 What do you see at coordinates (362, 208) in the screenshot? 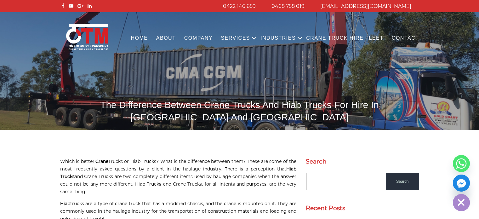
I see `h2: Recent Posts` at bounding box center [362, 208].